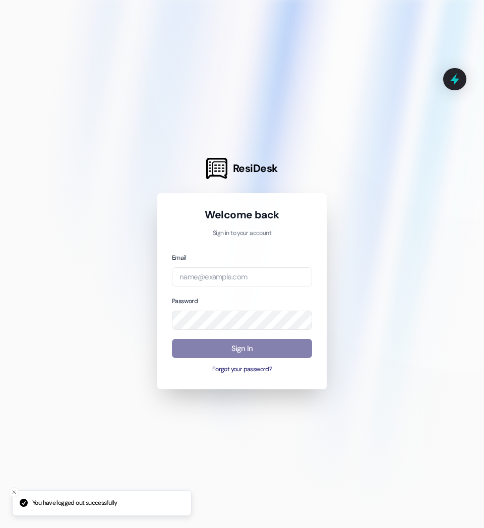 The width and height of the screenshot is (484, 528). Describe the element at coordinates (75, 504) in the screenshot. I see `p: You have logged out successfully` at that location.